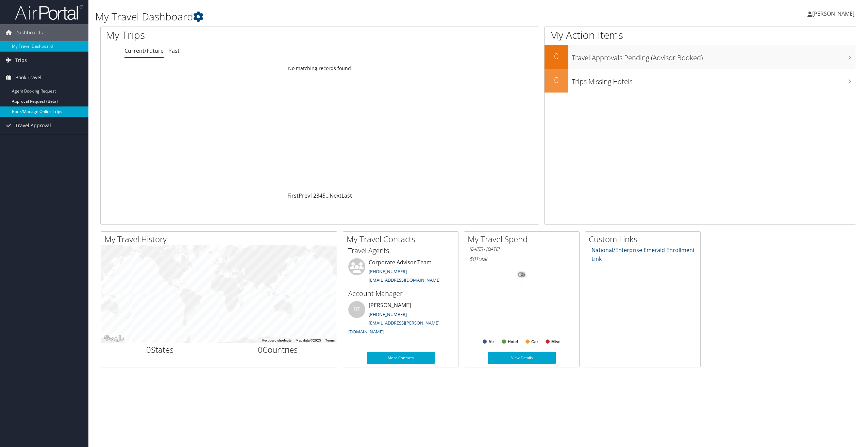  What do you see at coordinates (714, 56) in the screenshot?
I see `h3: Travel Approvals Pending (Advisor Booked)` at bounding box center [714, 56].